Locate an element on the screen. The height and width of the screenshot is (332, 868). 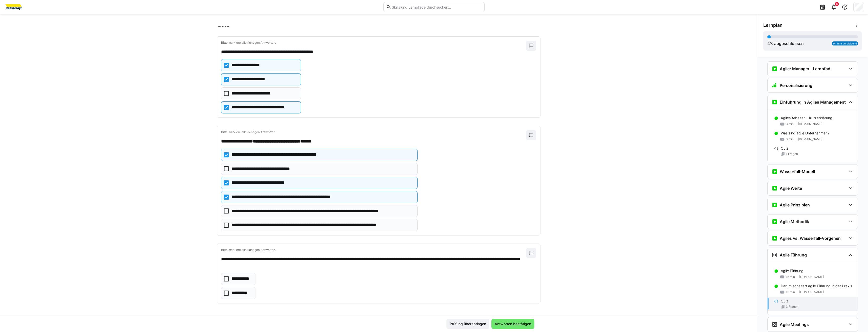
span: Prüfung überspringen is located at coordinates (468, 324).